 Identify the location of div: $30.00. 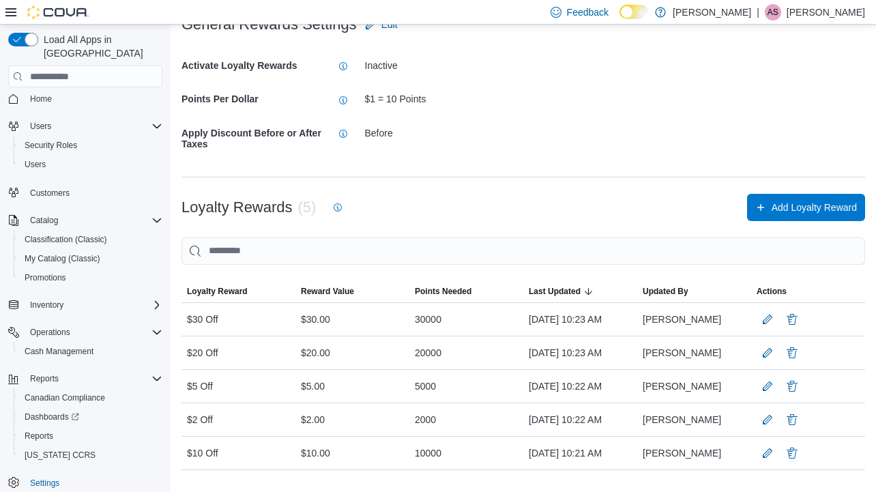
(352, 319).